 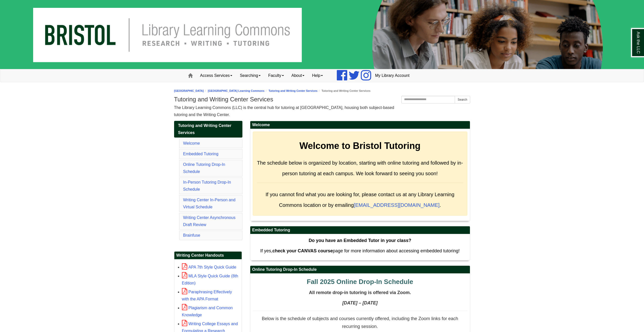 What do you see at coordinates (360, 269) in the screenshot?
I see `h2: Online Tutoring Drop-In Schedule` at bounding box center [360, 269].